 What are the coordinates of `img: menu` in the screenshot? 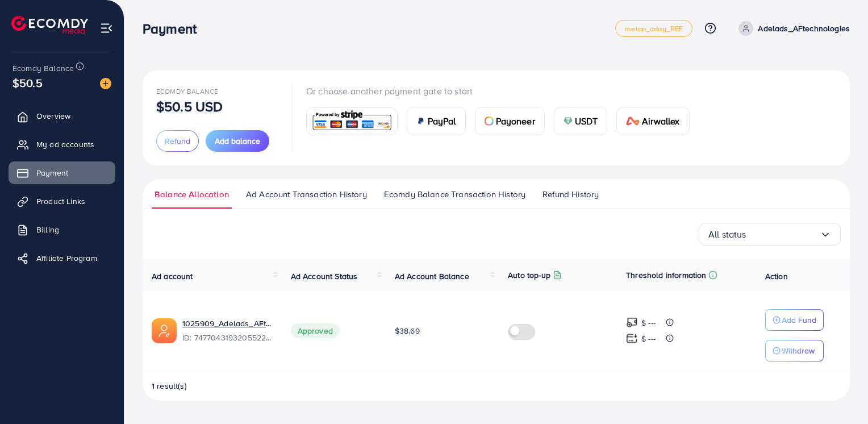 It's located at (106, 28).